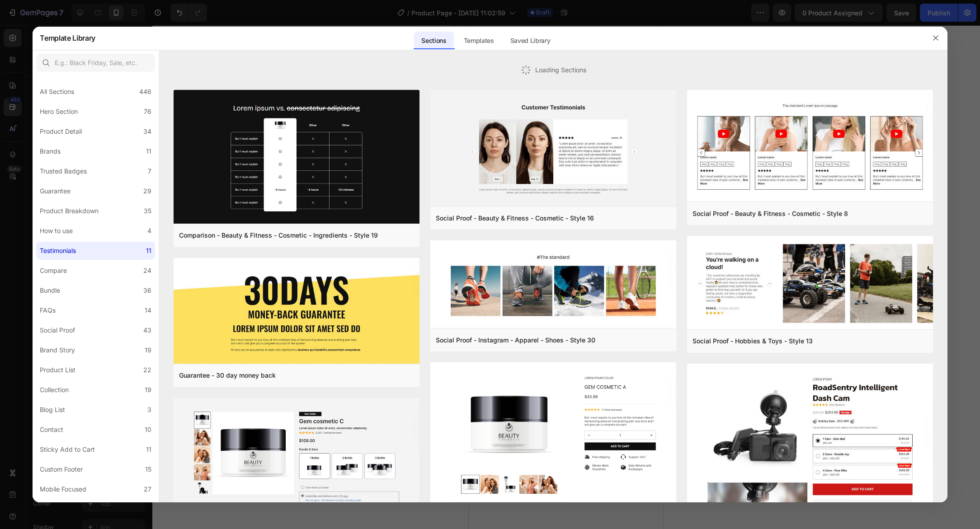 The width and height of the screenshot is (980, 529). What do you see at coordinates (479, 40) in the screenshot?
I see `div: Templates` at bounding box center [479, 40].